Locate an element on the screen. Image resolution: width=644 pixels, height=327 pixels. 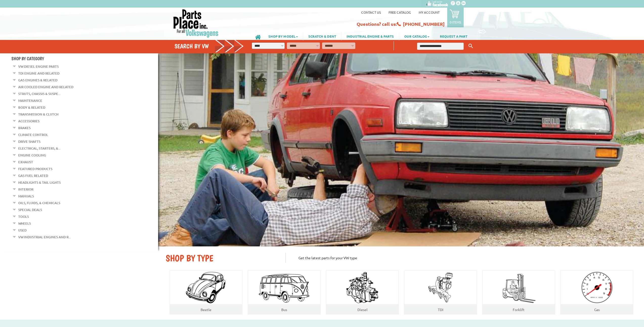
p: Get the latest parts for your VW type is located at coordinates (461, 258).